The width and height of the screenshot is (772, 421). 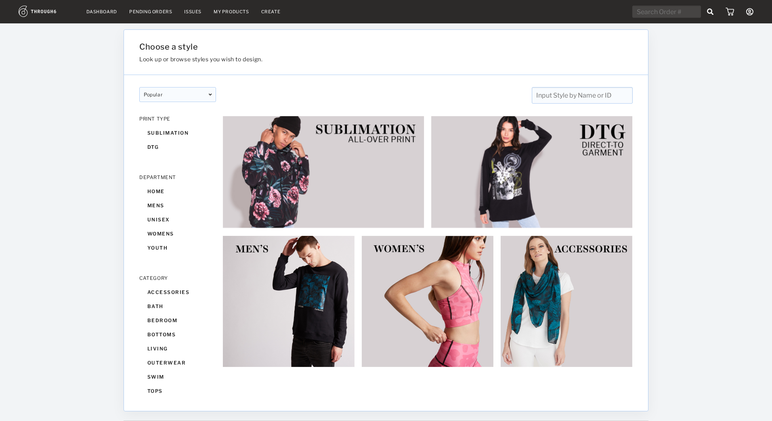 What do you see at coordinates (178, 292) in the screenshot?
I see `div: accessories` at bounding box center [178, 292].